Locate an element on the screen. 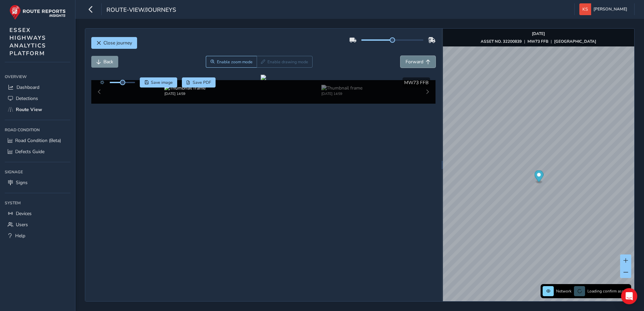 This screenshot has height=311, width=644. span: Road Condition (Beta) is located at coordinates (38, 140).